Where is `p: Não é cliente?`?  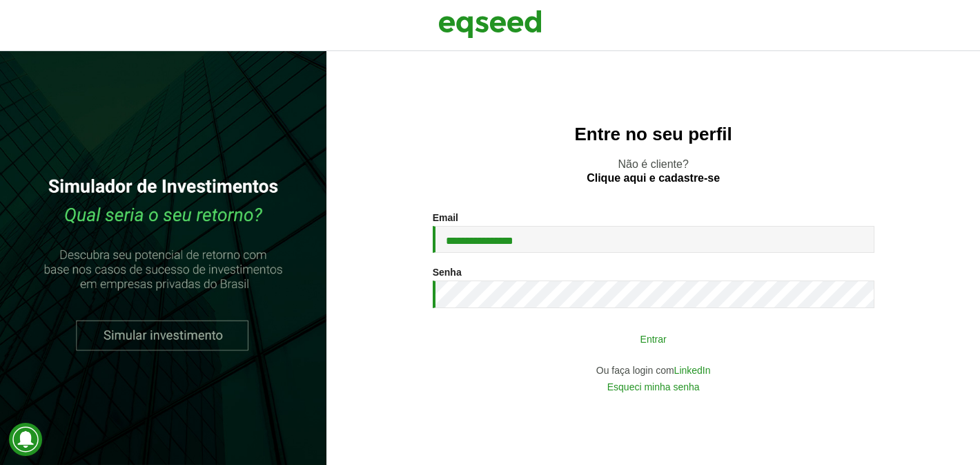
p: Não é cliente? is located at coordinates (653, 170).